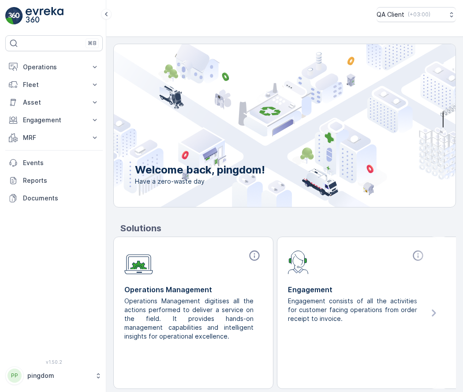 This screenshot has height=392, width=463. Describe the element at coordinates (54, 102) in the screenshot. I see `p: Asset` at that location.